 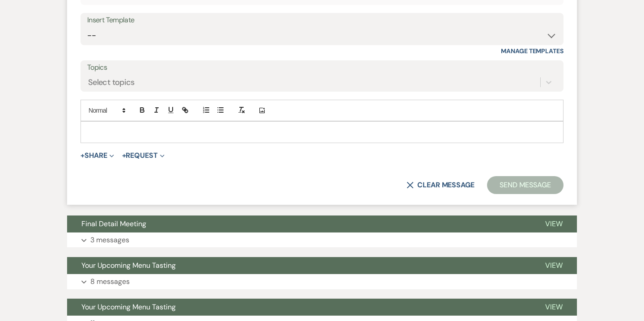 I want to click on label: Topics, so click(x=322, y=68).